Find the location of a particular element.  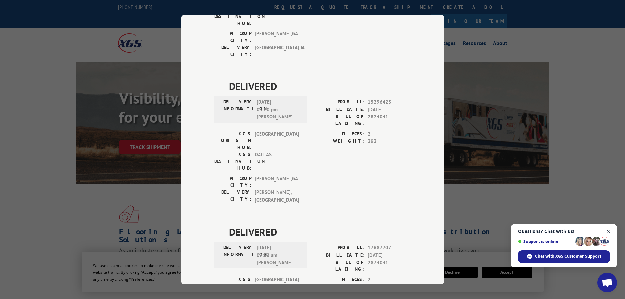

span: 4038 is located at coordinates (389, 287).